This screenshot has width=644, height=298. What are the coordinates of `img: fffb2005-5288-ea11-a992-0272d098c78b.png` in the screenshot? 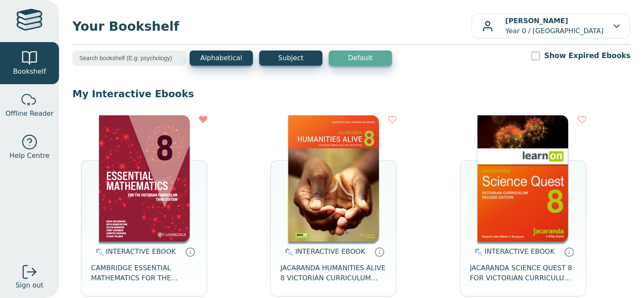 It's located at (523, 179).